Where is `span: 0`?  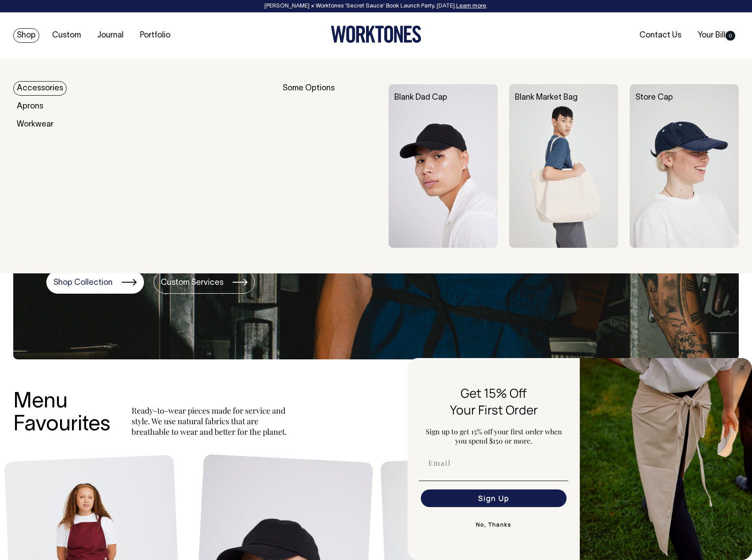
span: 0 is located at coordinates (730, 36).